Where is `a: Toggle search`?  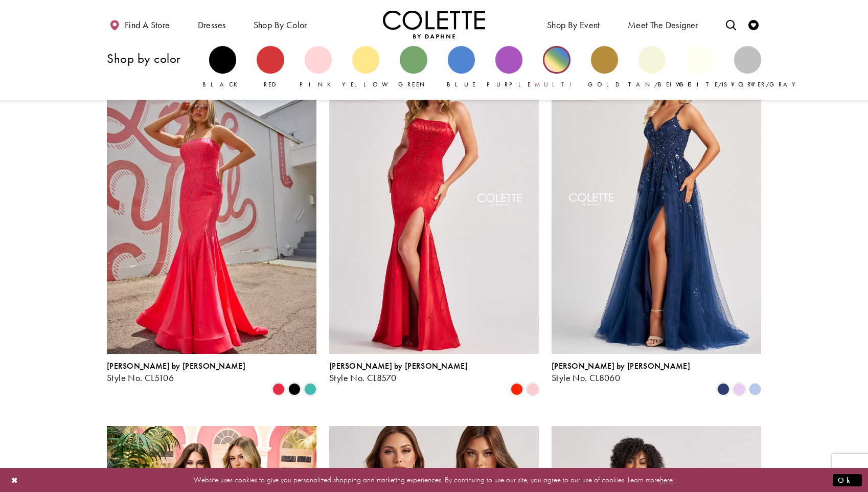 a: Toggle search is located at coordinates (731, 24).